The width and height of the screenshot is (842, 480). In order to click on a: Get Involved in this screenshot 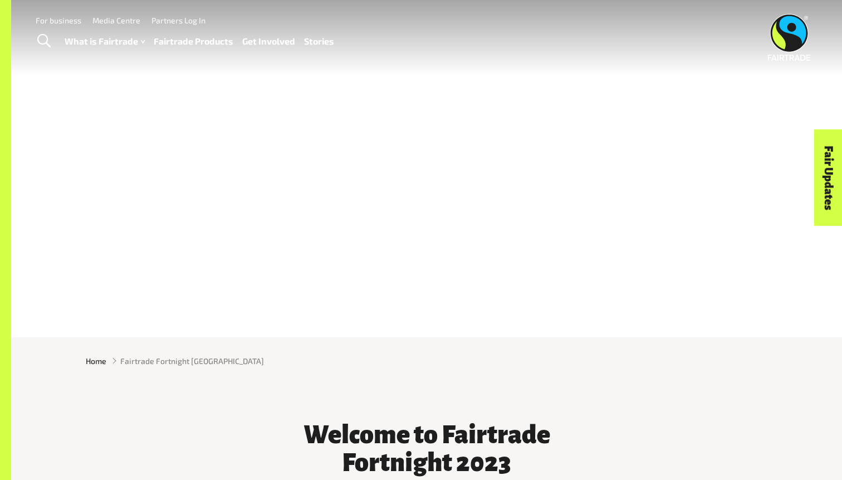, I will do `click(269, 41)`.